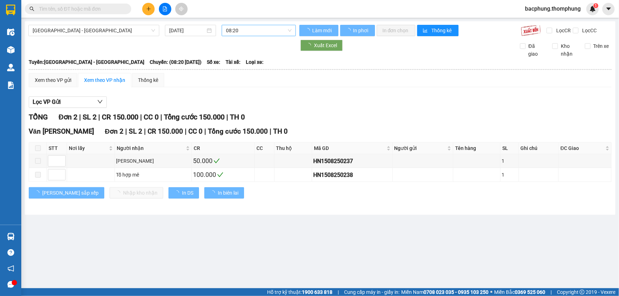  Describe the element at coordinates (596, 6) in the screenshot. I see `sup: 1` at that location.